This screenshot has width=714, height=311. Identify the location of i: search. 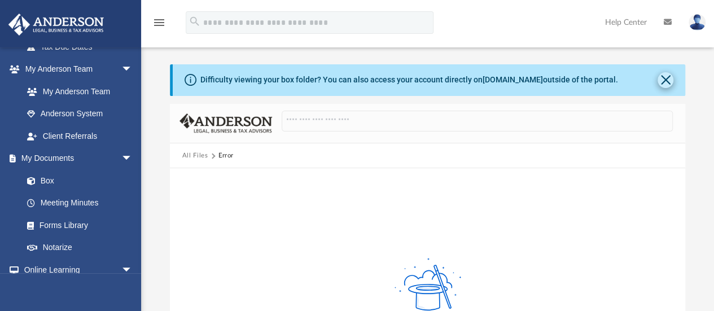
(195, 21).